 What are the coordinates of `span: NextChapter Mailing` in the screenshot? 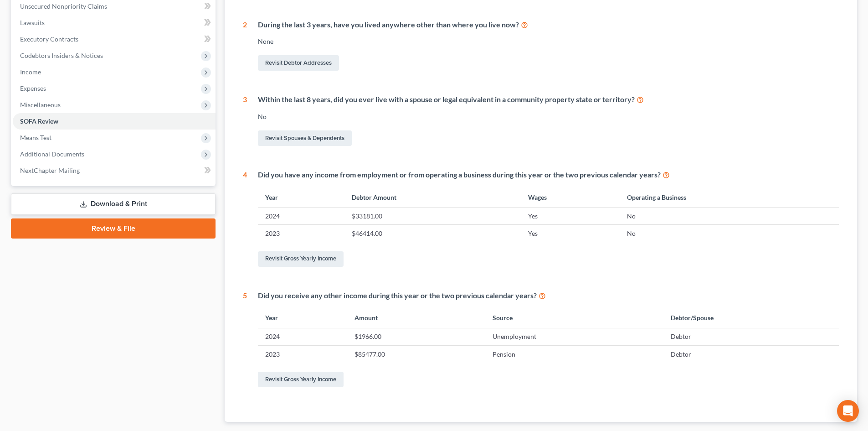 It's located at (50, 170).